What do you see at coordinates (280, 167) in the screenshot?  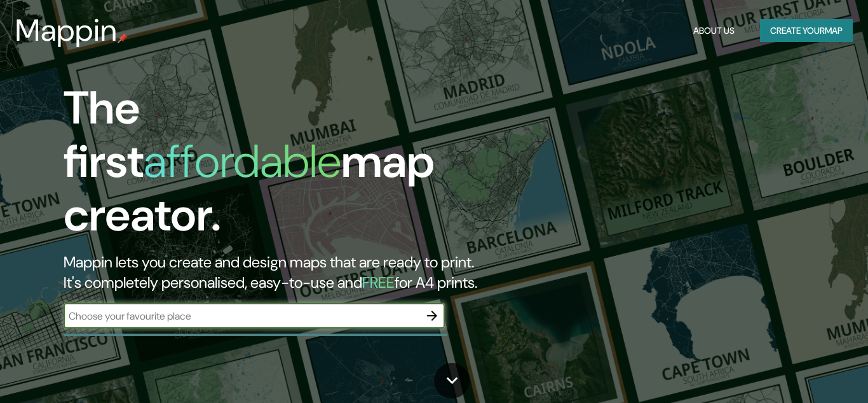 I see `h1: The first map creator.` at bounding box center [280, 167].